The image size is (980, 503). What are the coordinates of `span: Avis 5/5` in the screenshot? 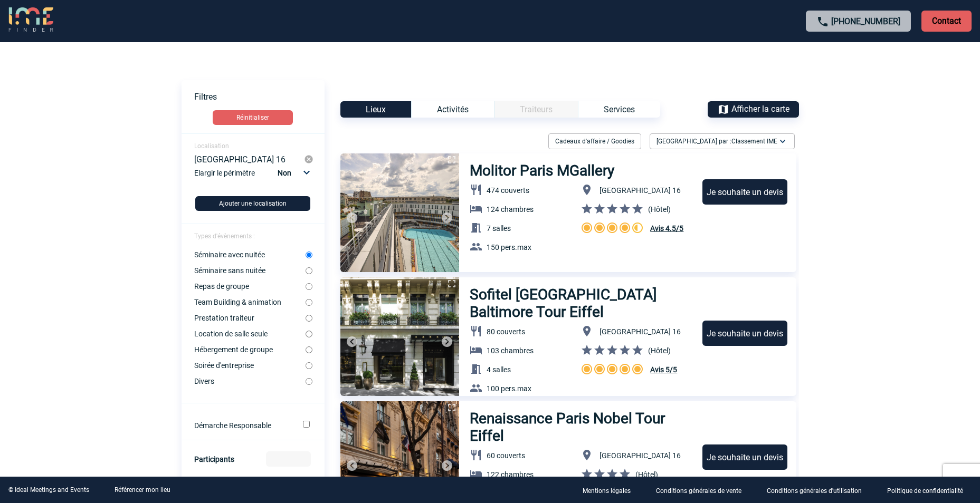 It's located at (664, 370).